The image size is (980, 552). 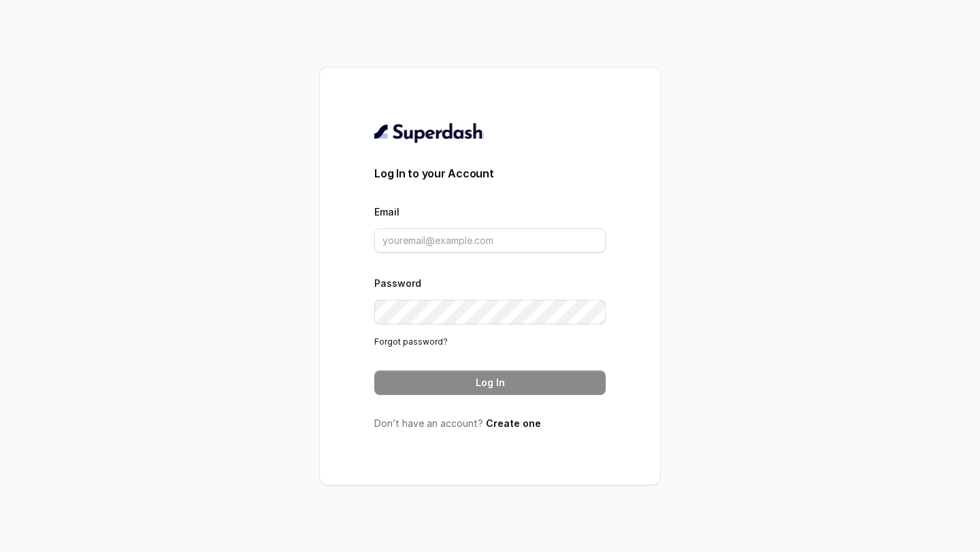 I want to click on button: Log In, so click(x=490, y=383).